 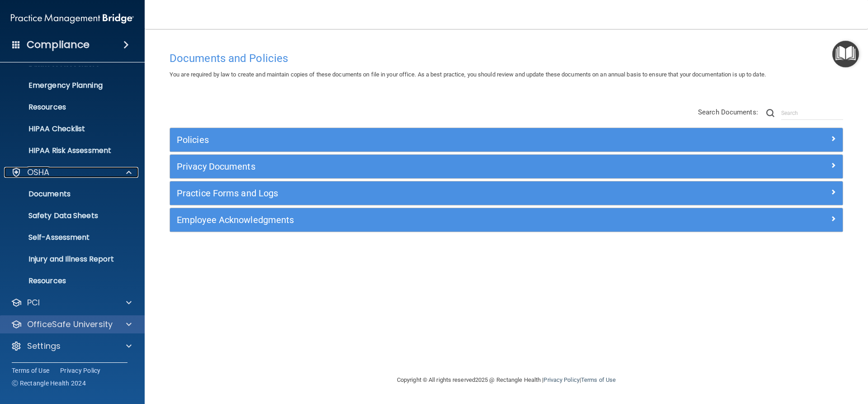 I want to click on p: HIPAA Risk Assessment, so click(x=68, y=151).